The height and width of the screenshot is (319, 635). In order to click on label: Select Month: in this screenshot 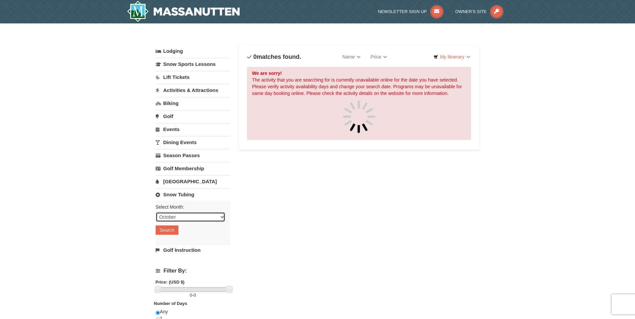, I will do `click(190, 207)`.